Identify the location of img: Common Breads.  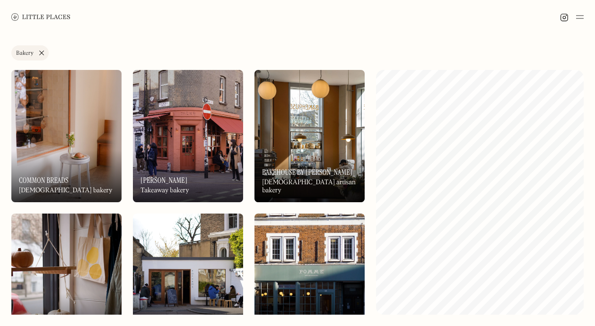
(66, 136).